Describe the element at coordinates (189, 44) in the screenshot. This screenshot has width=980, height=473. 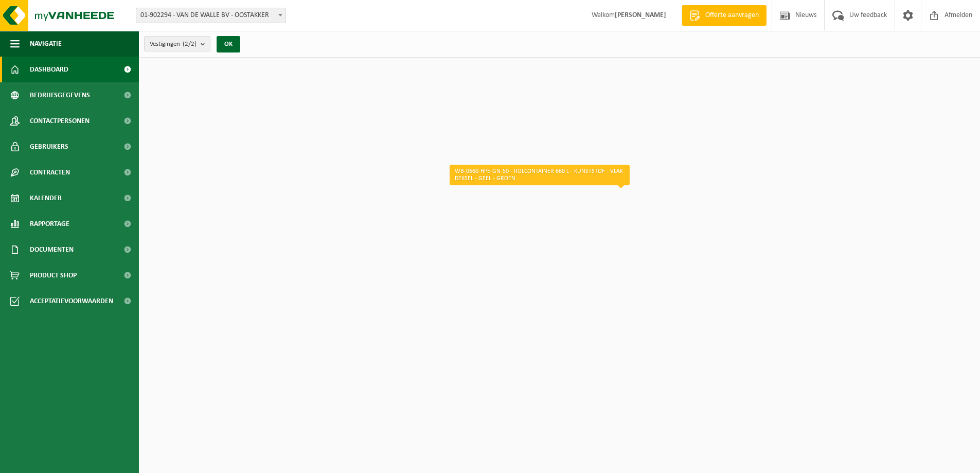
I see `count: (2/2)` at that location.